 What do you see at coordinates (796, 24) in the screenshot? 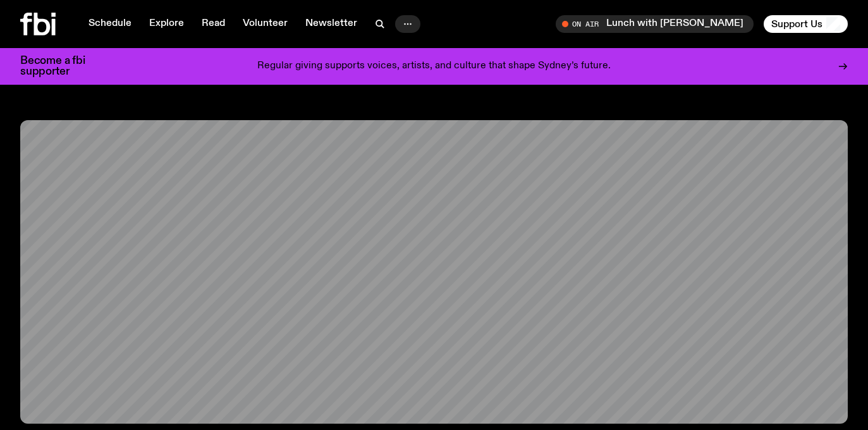
I see `span: Support Us` at bounding box center [796, 24].